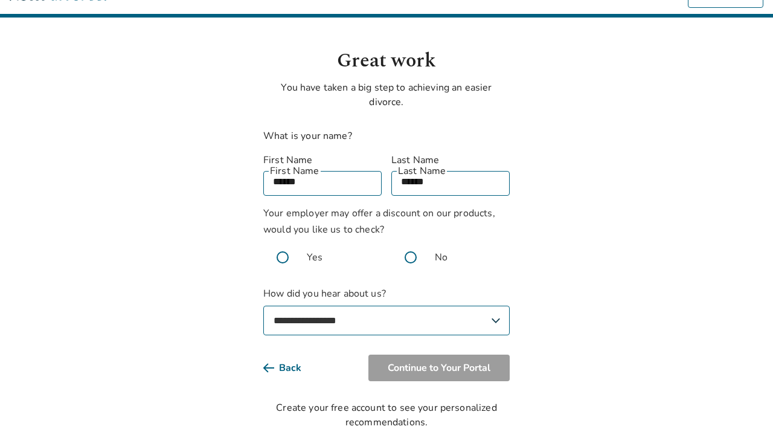 The image size is (773, 435). What do you see at coordinates (743, 406) in the screenshot?
I see `div: Chat Widget` at bounding box center [743, 406].